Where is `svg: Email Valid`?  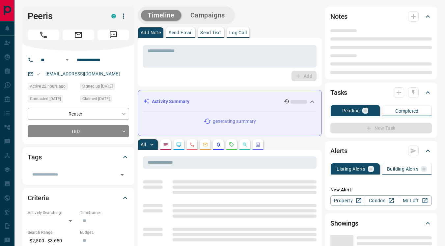 svg: Email Valid is located at coordinates (39, 74).